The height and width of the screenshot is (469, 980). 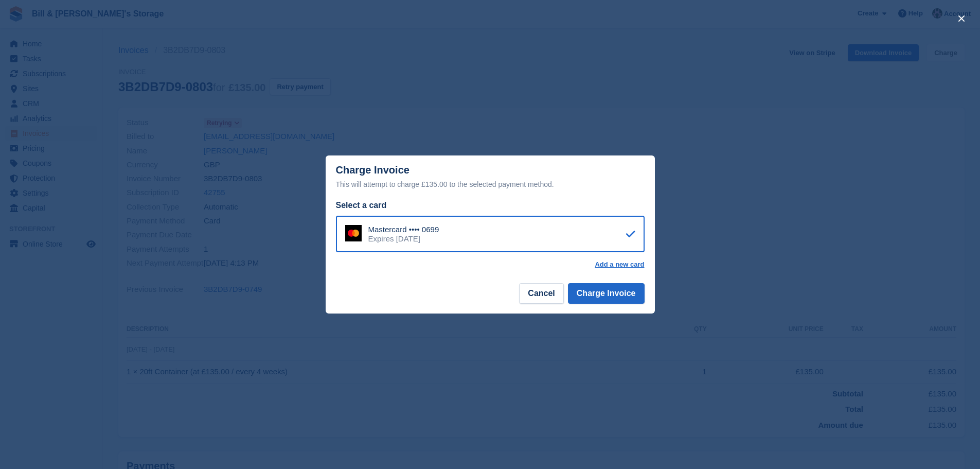 What do you see at coordinates (542, 293) in the screenshot?
I see `button: Cancel` at bounding box center [542, 293].